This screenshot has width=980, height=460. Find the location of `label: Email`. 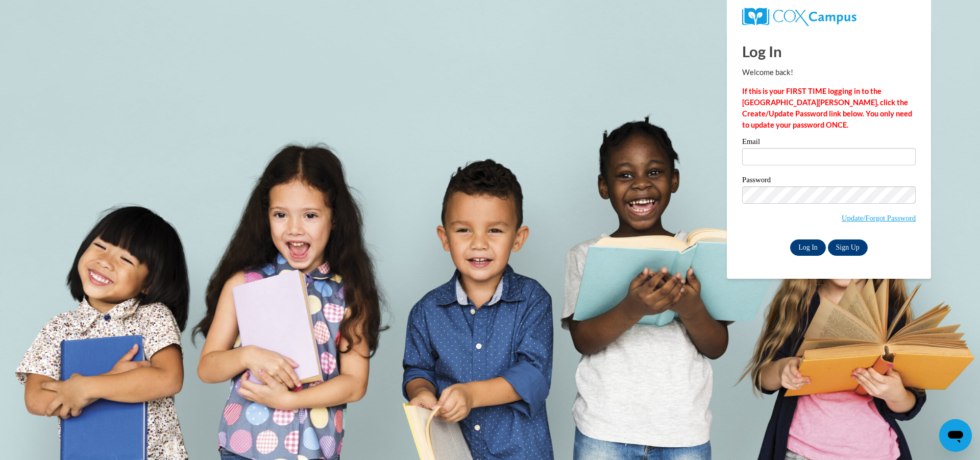

label: Email is located at coordinates (829, 143).